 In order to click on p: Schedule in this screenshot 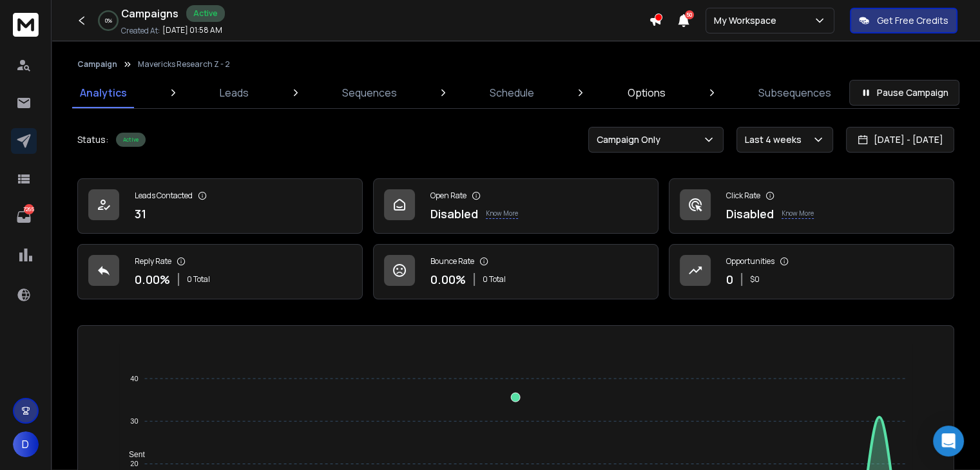, I will do `click(512, 92)`.